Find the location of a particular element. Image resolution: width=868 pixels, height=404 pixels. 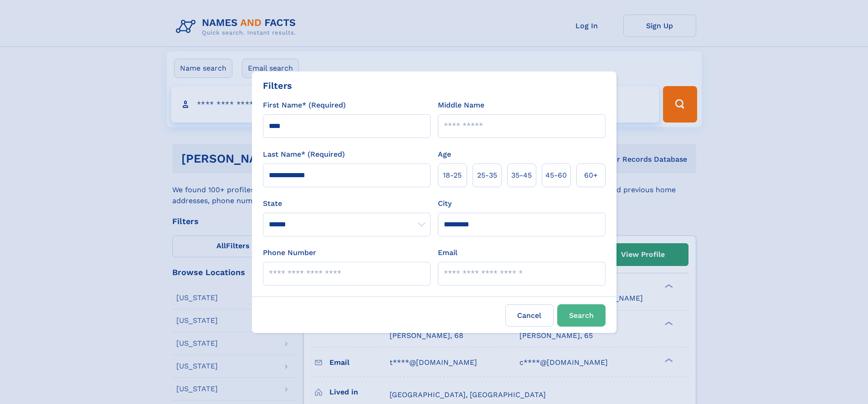

label: Age is located at coordinates (444, 154).